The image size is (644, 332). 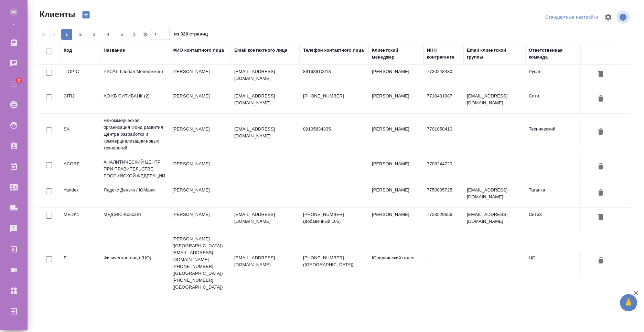 What do you see at coordinates (134, 101) in the screenshot?
I see `td: АО КБ СИТИБАНК (2)` at bounding box center [134, 101].